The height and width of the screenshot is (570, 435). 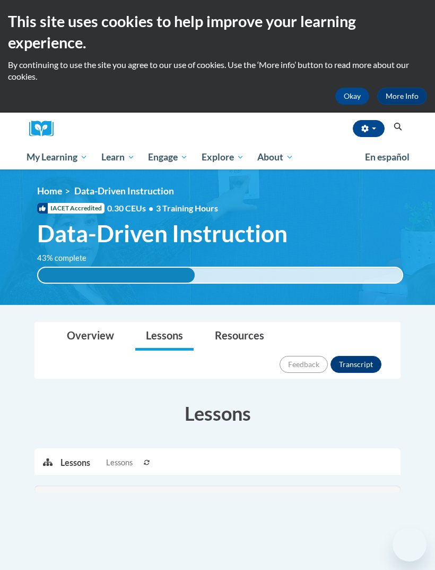 What do you see at coordinates (119, 462) in the screenshot?
I see `span: Lessons` at bounding box center [119, 462].